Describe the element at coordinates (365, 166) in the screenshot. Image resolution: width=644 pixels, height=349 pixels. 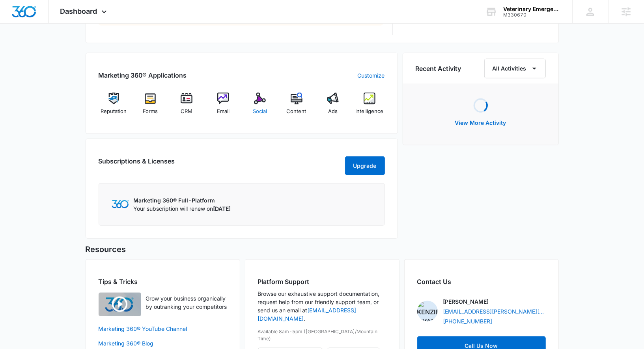
I see `button: Upgrade` at that location.